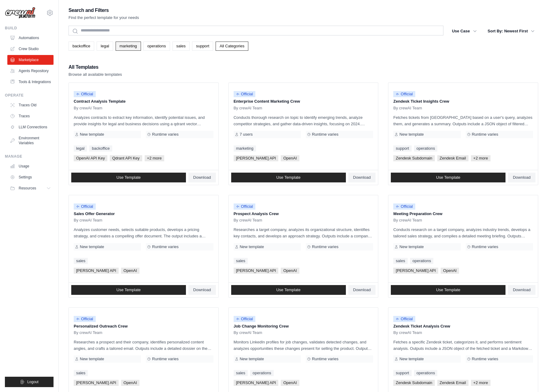  What do you see at coordinates (463, 346) in the screenshot?
I see `p: Fetches a specific Zendesk ticket, categorizes it, and performs sentiment analysis. Outputs inclu...` at bounding box center [463, 346].